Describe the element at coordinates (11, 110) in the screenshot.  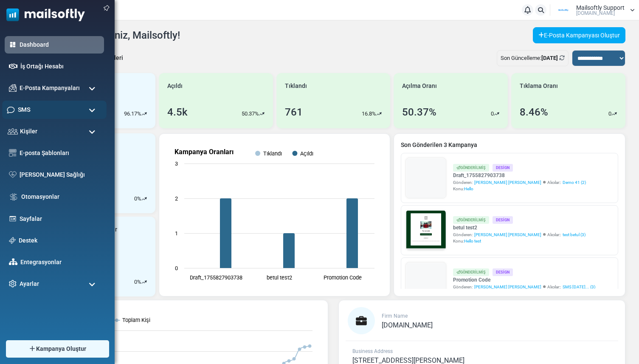
I see `img: sms-icon.png` at that location.